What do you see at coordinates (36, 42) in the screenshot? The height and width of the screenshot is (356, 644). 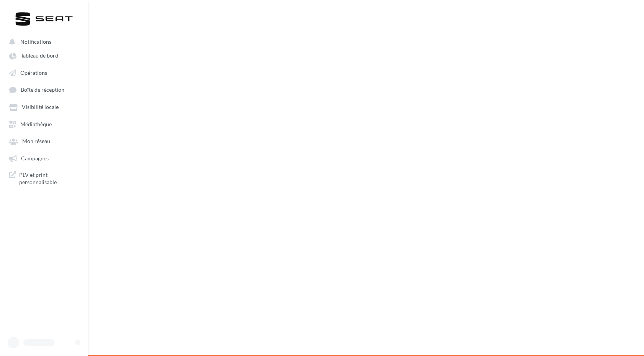 I see `span: Notifications` at bounding box center [36, 42].